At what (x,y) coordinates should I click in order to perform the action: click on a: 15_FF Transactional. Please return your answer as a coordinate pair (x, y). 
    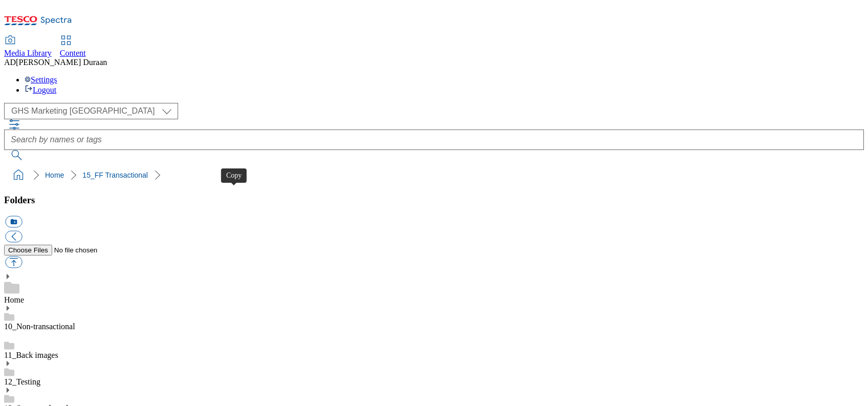
    Looking at the image, I should click on (115, 175).